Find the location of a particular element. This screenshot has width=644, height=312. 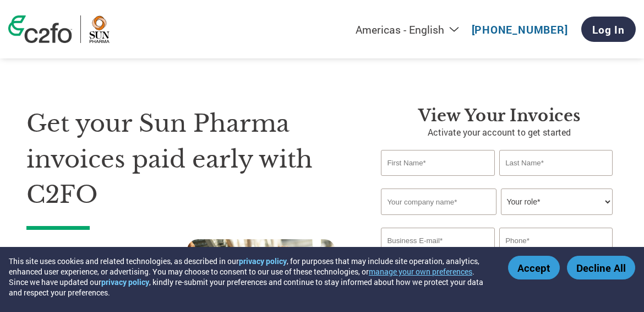

input: Last Name* is located at coordinates (556, 163).